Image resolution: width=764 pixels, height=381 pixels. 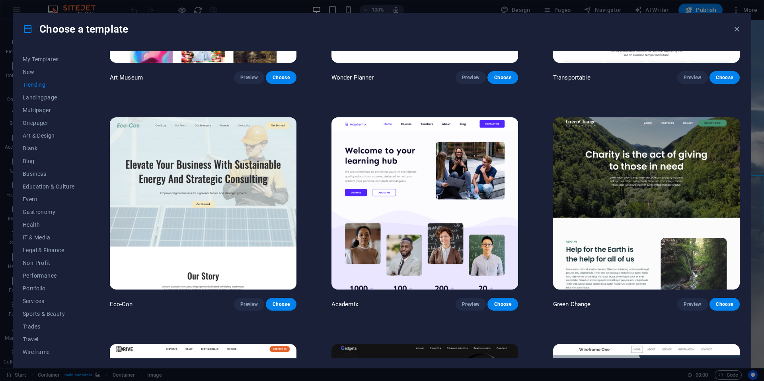 I want to click on p: Eco-Con, so click(x=121, y=304).